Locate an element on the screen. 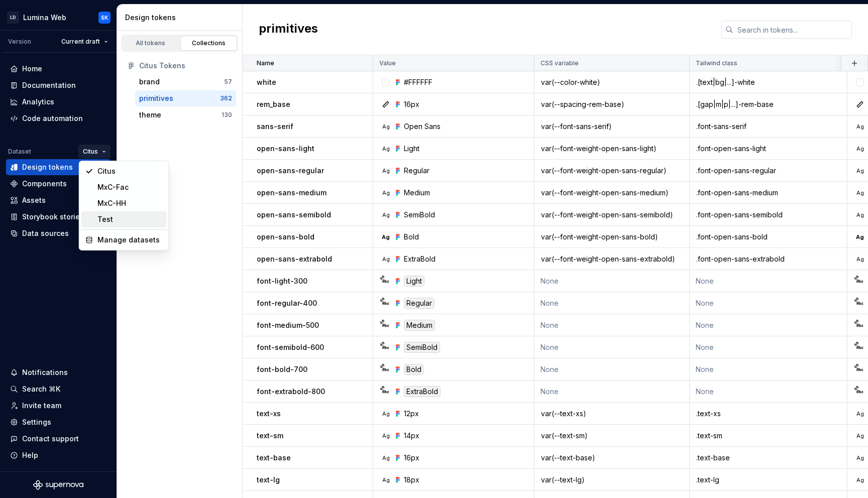 This screenshot has width=868, height=498. div: Citus is located at coordinates (130, 171).